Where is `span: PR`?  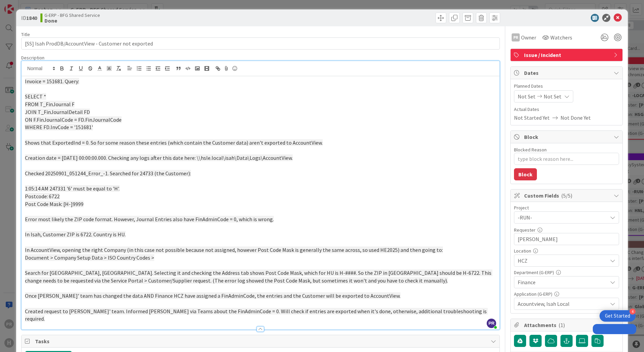 span: PR is located at coordinates (492, 323).